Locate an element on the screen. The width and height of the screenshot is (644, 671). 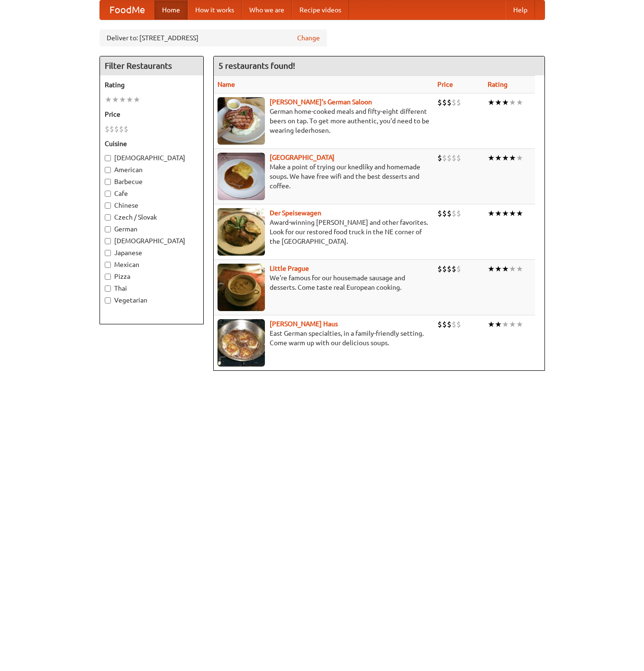
input: Pizza is located at coordinates (108, 277).